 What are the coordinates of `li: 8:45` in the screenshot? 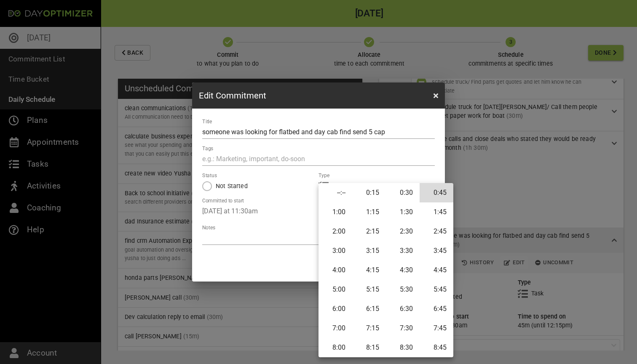 It's located at (436, 348).